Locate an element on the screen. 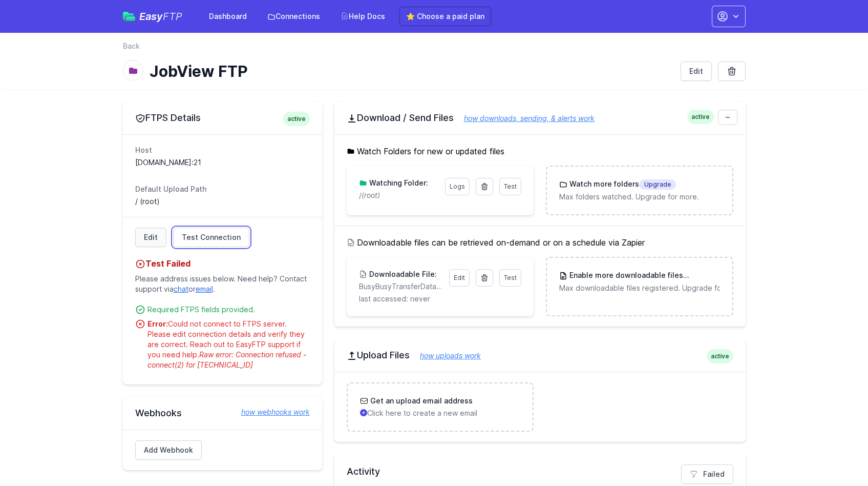 The image size is (868, 486). dt: Host is located at coordinates (222, 150).